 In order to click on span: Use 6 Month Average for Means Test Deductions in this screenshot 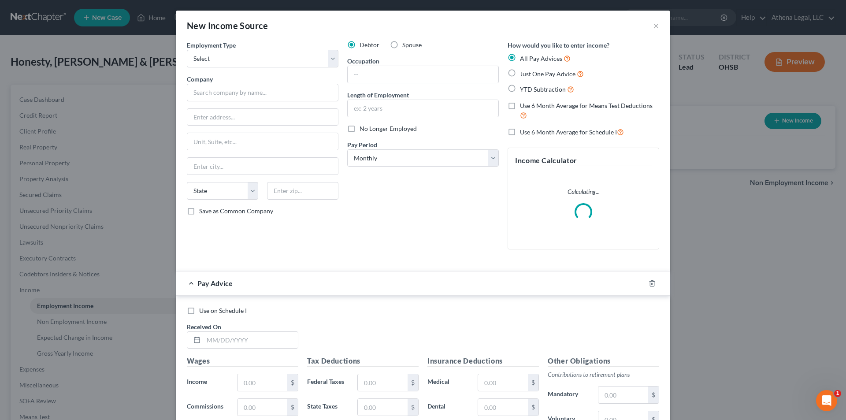, I will do `click(586, 105)`.